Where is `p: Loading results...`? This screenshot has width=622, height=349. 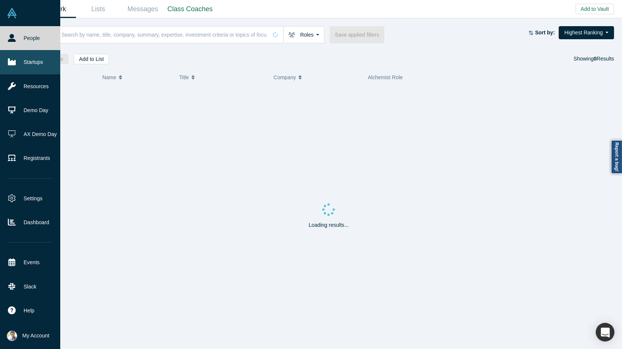 p: Loading results... is located at coordinates (328, 225).